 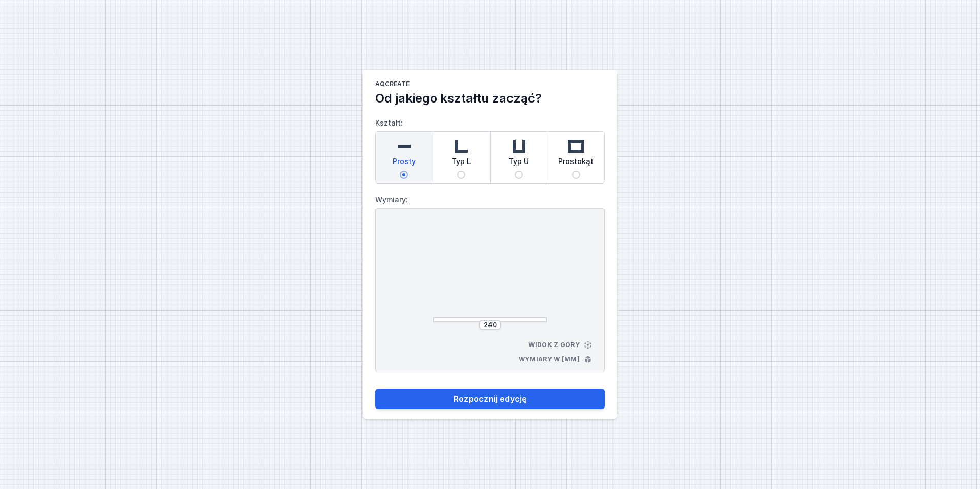 I want to click on h1: AQcreate, so click(x=490, y=85).